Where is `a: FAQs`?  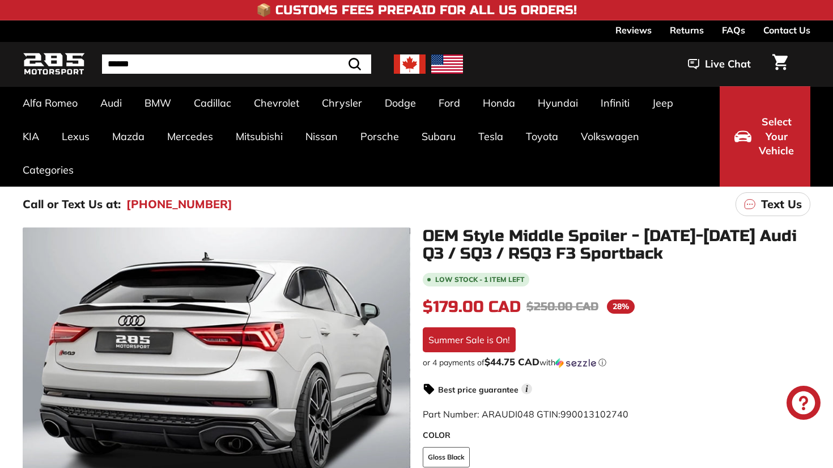 a: FAQs is located at coordinates (734, 30).